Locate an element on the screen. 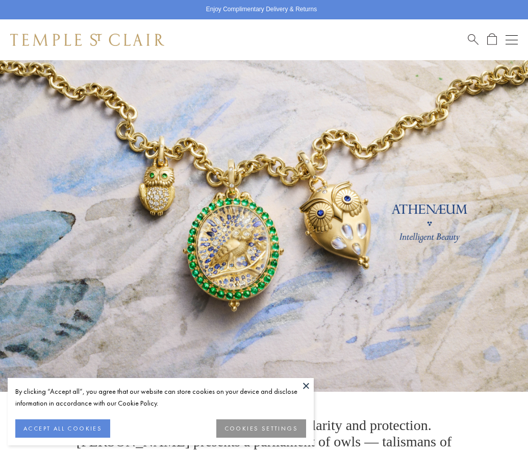  button: COOKIES SETTINGS is located at coordinates (261, 429).